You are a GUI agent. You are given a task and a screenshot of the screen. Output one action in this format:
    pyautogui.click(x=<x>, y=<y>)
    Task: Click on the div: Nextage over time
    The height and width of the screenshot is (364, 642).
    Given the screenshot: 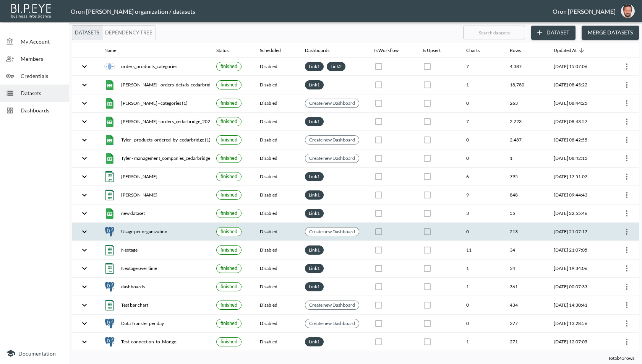 What is the action you would take?
    pyautogui.click(x=154, y=268)
    